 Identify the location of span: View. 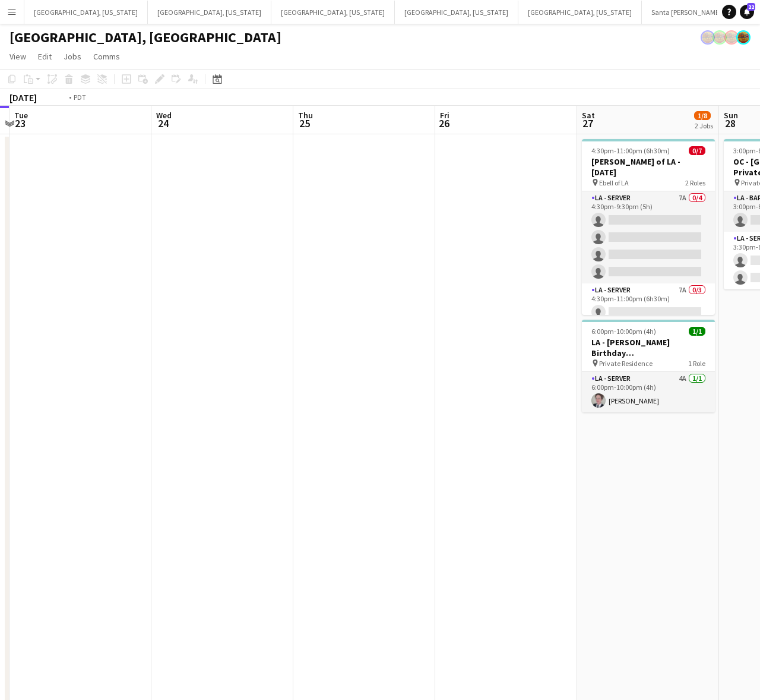
(18, 57).